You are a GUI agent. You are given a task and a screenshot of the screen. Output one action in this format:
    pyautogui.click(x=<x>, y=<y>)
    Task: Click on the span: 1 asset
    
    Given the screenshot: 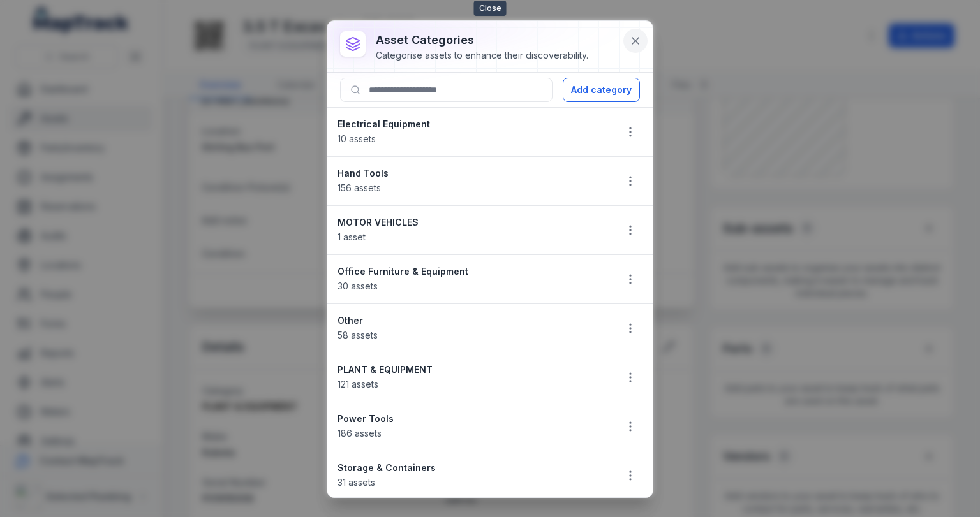 What is the action you would take?
    pyautogui.click(x=352, y=236)
    